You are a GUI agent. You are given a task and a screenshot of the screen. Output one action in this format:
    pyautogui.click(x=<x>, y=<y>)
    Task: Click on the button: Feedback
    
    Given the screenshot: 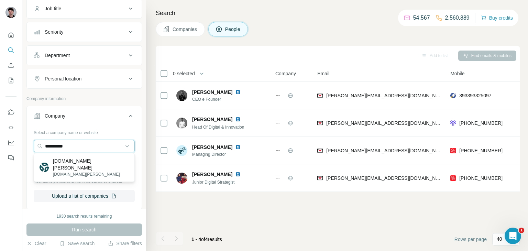 What is the action you would take?
    pyautogui.click(x=11, y=158)
    